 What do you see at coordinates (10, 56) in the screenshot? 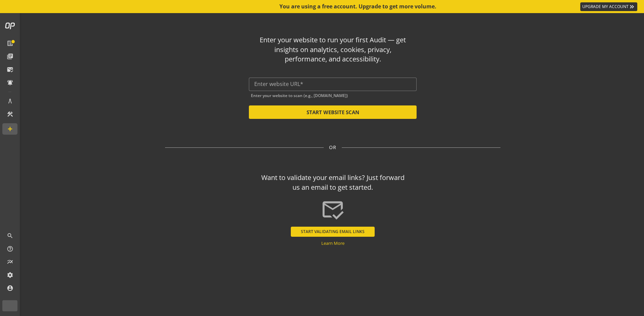
I see `mat-icon: library_books` at bounding box center [10, 56].